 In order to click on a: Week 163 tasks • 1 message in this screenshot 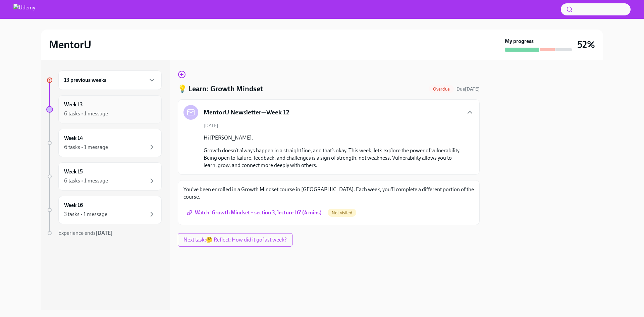, I will do `click(104, 210)`.